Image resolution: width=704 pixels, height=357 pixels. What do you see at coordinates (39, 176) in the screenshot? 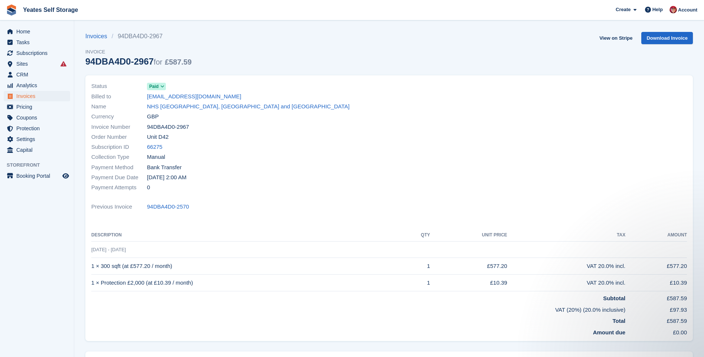
I see `span: Booking Portal` at bounding box center [39, 176].